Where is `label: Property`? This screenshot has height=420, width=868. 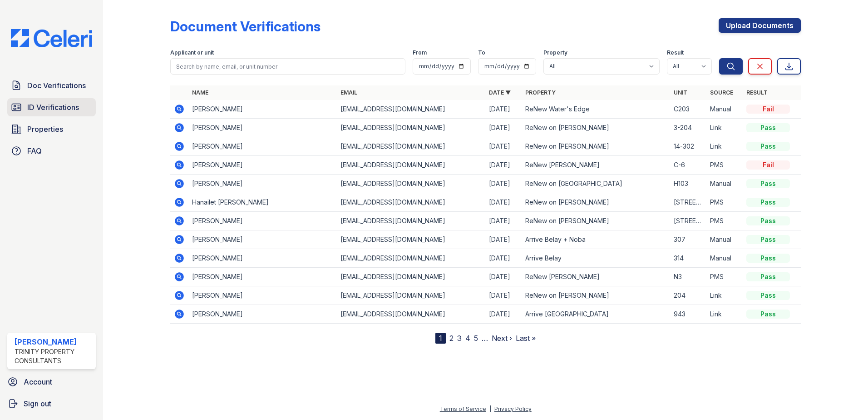
label: Property is located at coordinates (556, 53).